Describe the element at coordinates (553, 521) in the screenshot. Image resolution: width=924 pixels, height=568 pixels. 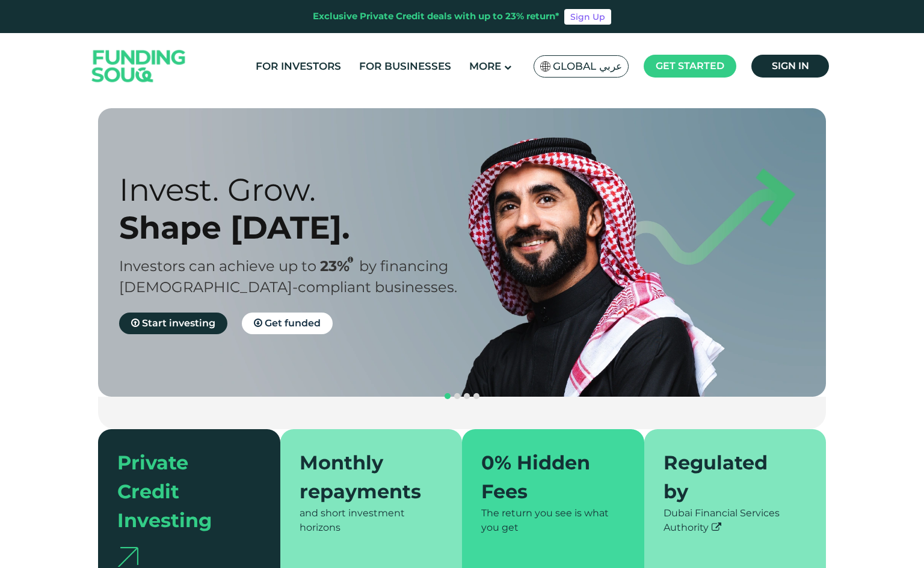
I see `div: The return you see is what you get` at that location.